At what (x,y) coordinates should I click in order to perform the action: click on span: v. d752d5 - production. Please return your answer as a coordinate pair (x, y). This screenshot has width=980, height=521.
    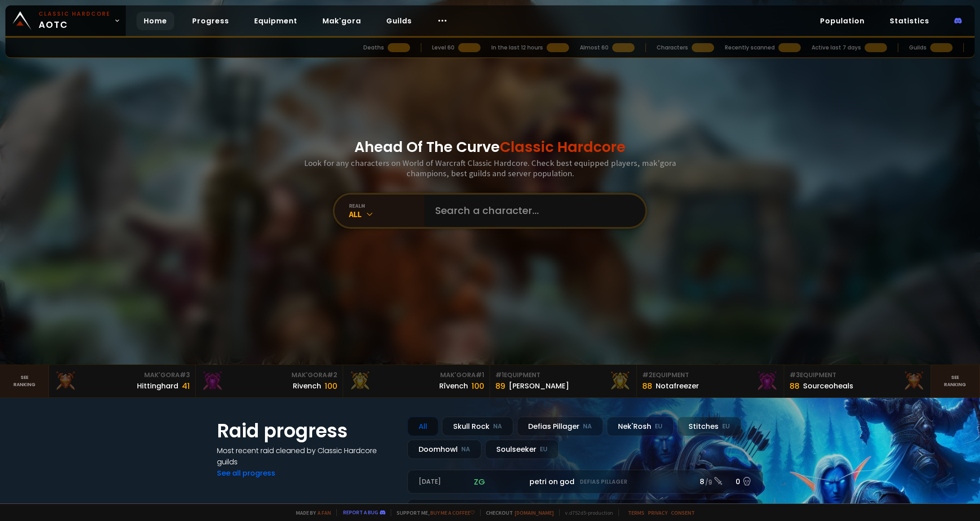
    Looking at the image, I should click on (586, 512).